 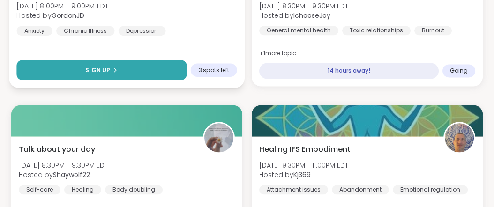 What do you see at coordinates (98, 70) in the screenshot?
I see `span: Sign Up` at bounding box center [98, 70].